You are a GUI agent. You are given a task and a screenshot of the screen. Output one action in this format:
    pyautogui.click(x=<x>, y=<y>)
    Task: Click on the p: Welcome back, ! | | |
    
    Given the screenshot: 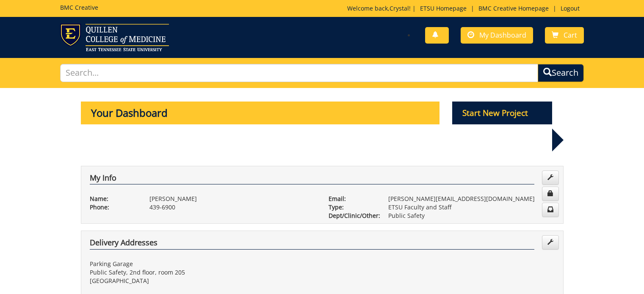 What is the action you would take?
    pyautogui.click(x=465, y=8)
    